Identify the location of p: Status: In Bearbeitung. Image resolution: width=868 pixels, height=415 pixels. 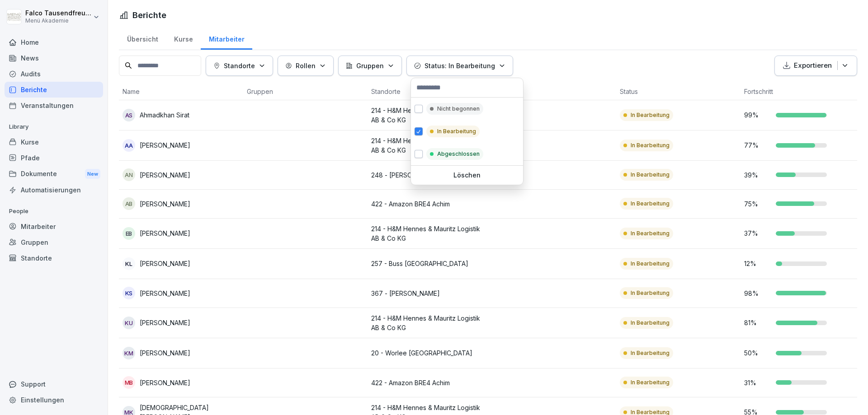
(460, 66).